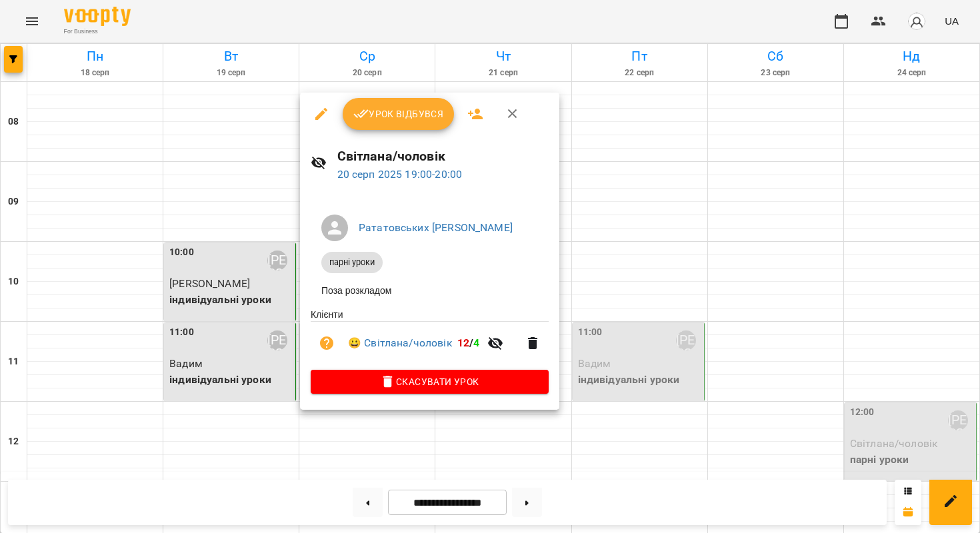 The height and width of the screenshot is (533, 980). I want to click on span: 4, so click(476, 342).